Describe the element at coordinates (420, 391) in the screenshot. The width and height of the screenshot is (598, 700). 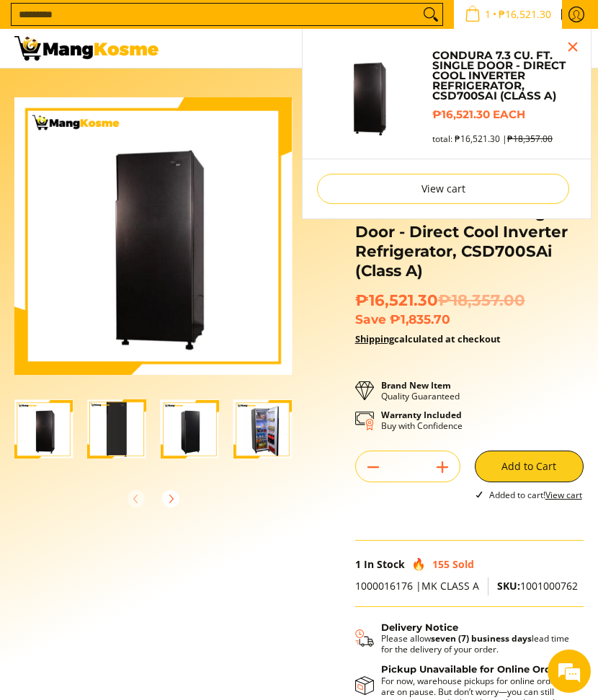
I see `p: Quality Guaranteed` at that location.